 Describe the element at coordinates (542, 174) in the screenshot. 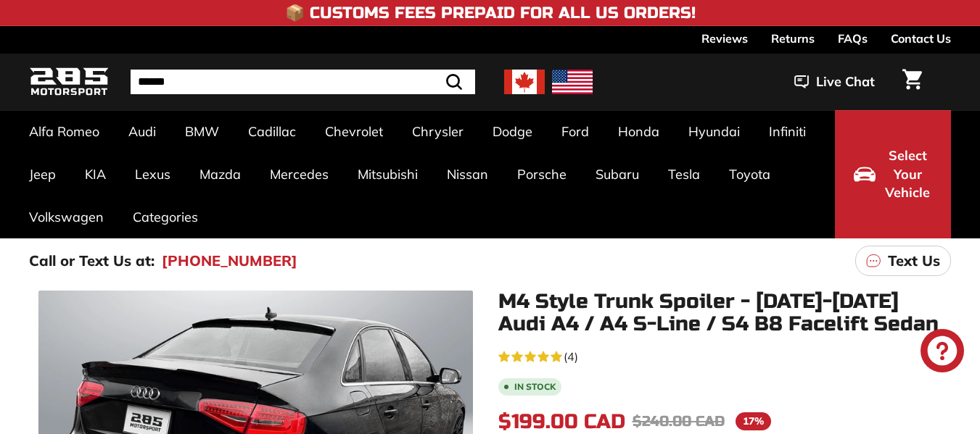

I see `a: Porsche` at that location.